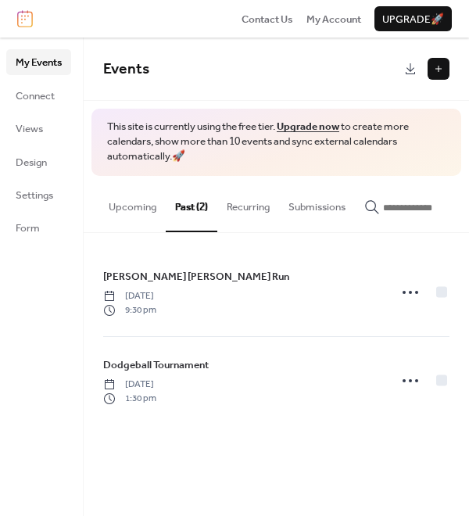 The width and height of the screenshot is (469, 516). What do you see at coordinates (38, 62) in the screenshot?
I see `span: My Events` at bounding box center [38, 62].